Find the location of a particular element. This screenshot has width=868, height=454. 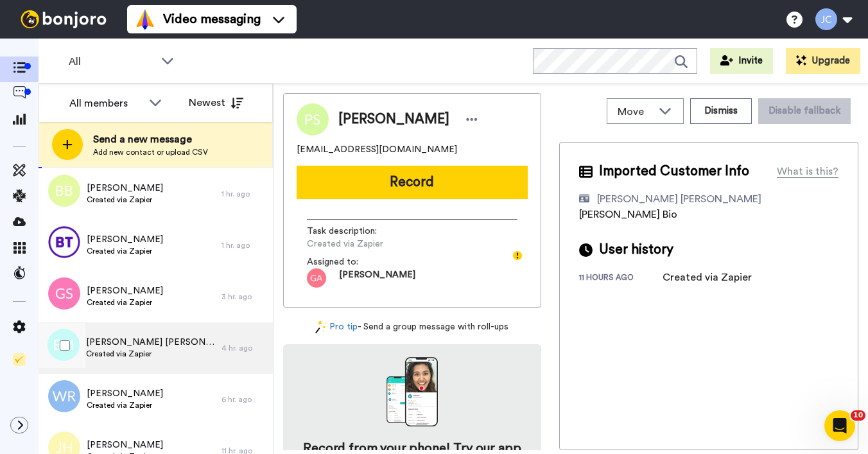

button: Dismiss is located at coordinates (721, 111).